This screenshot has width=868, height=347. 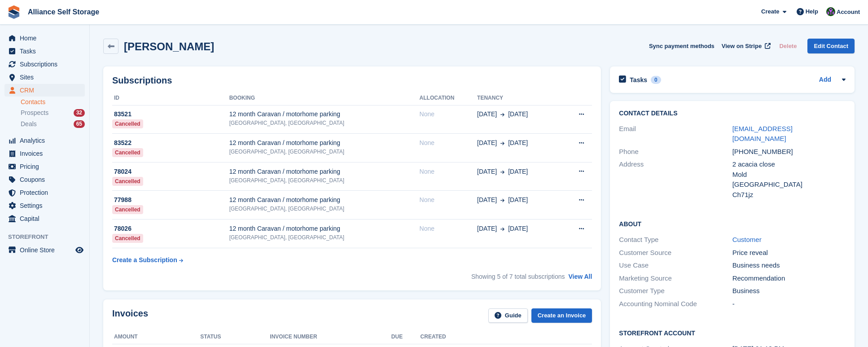 What do you see at coordinates (675, 278) in the screenshot?
I see `div: Marketing Source` at bounding box center [675, 278].